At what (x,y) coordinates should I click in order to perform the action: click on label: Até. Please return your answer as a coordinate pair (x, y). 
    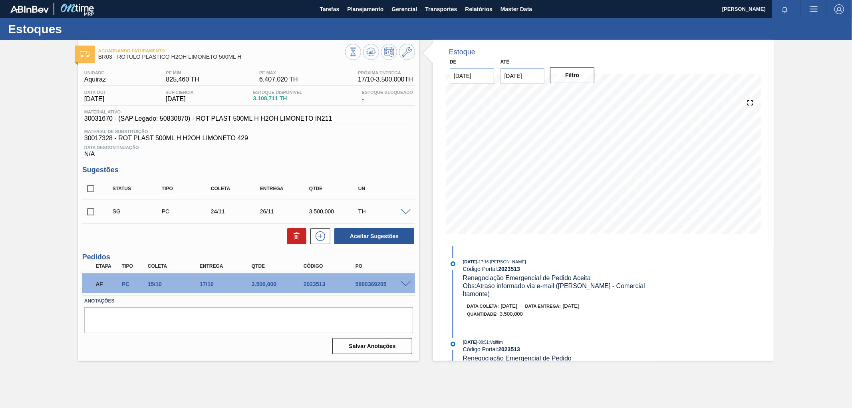
    Looking at the image, I should click on (505, 62).